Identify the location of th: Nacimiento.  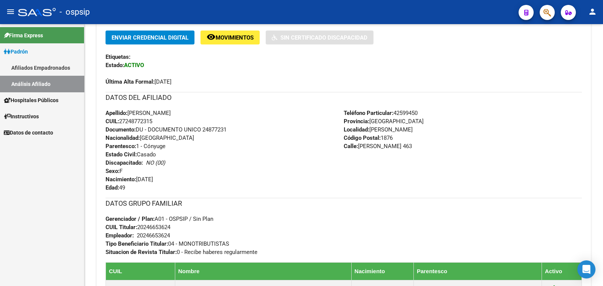
(382, 271).